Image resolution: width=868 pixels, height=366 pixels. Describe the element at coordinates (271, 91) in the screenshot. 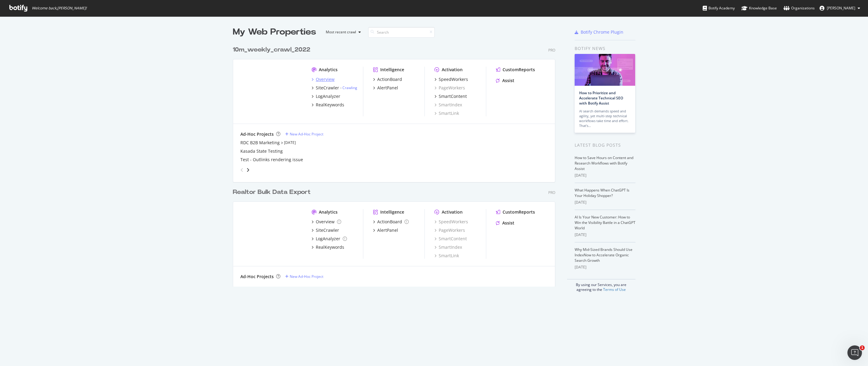

I see `img: realtor.com` at that location.